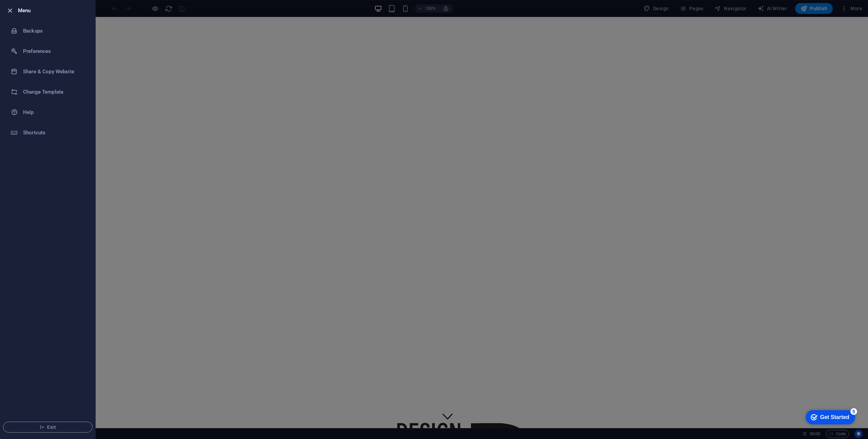  I want to click on a: Help, so click(48, 112).